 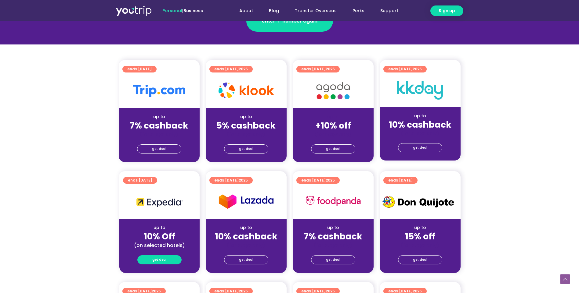 What do you see at coordinates (333, 126) in the screenshot?
I see `strong: +10% off` at bounding box center [333, 126].